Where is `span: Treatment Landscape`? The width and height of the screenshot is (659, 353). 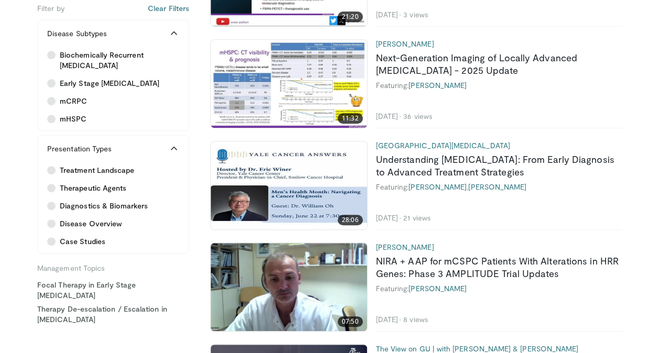
span: Treatment Landscape is located at coordinates (97, 170).